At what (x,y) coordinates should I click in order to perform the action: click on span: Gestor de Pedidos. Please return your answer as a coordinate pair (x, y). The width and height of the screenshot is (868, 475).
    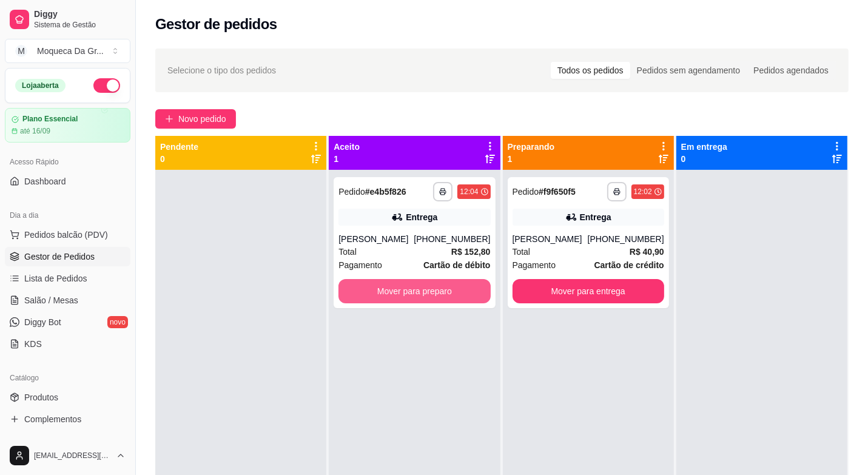
    Looking at the image, I should click on (59, 257).